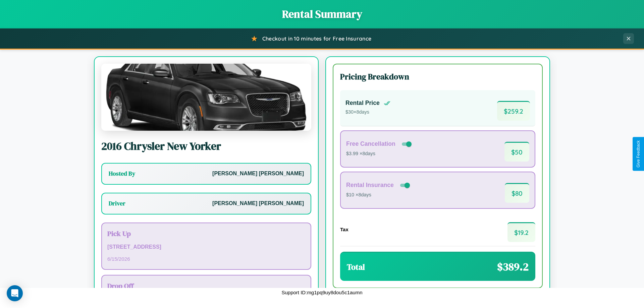 The width and height of the screenshot is (644, 308). What do you see at coordinates (122, 174) in the screenshot?
I see `h3: Hosted By` at bounding box center [122, 174].